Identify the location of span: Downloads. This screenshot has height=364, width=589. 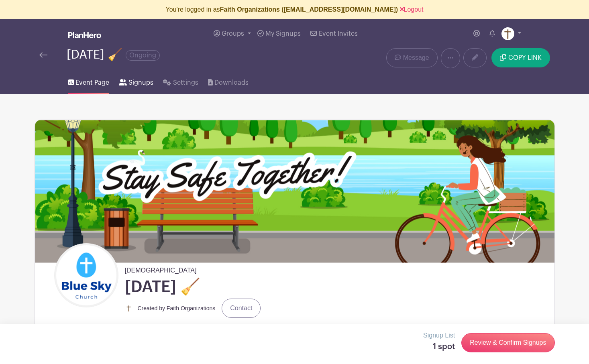
(231, 83).